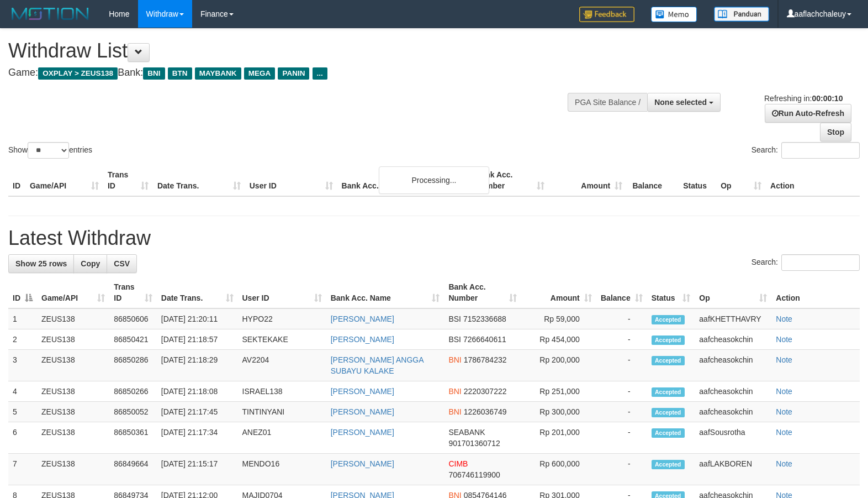  I want to click on td: Rp 454,000, so click(559, 339).